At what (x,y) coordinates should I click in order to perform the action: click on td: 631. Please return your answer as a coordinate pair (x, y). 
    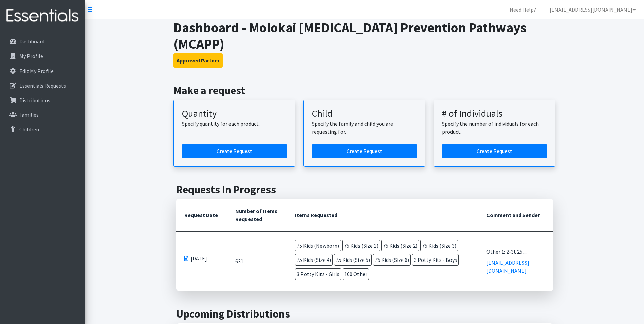
    Looking at the image, I should click on (257, 262).